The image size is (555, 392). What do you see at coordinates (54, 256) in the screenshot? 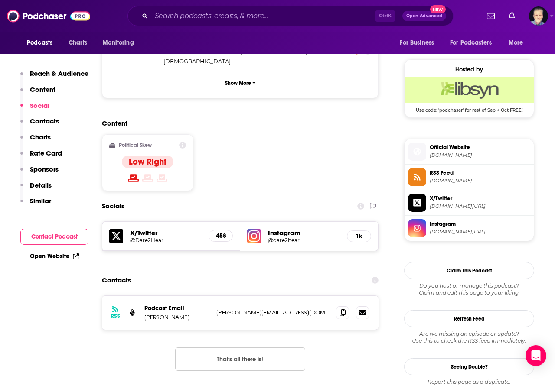
I see `a: Open Website` at bounding box center [54, 256].